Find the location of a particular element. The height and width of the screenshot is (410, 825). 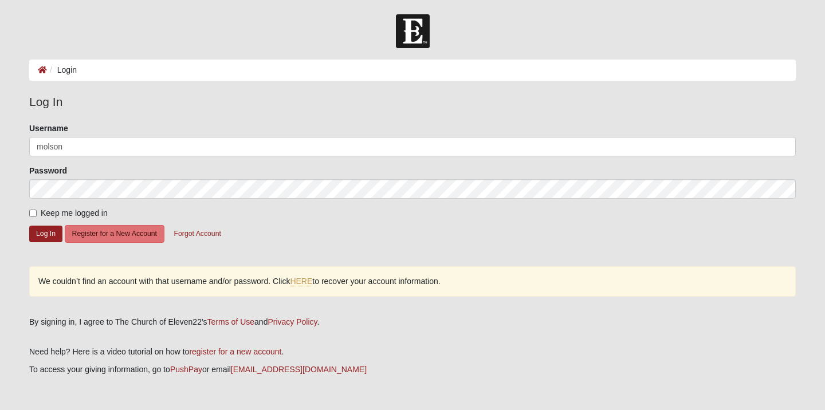

label: Username is located at coordinates (49, 128).